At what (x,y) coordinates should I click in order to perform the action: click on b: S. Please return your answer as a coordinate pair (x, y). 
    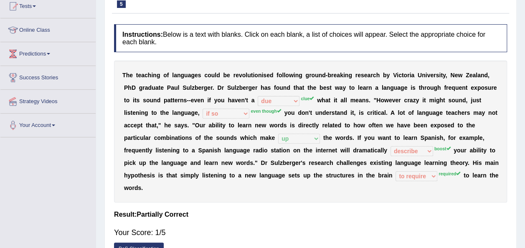
    Looking at the image, I should click on (184, 88).